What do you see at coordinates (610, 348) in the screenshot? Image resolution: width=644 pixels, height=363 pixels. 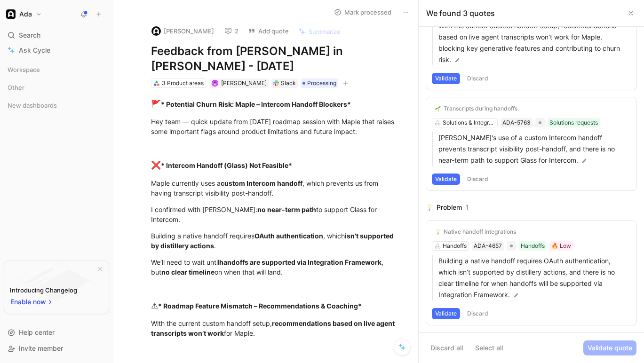 I see `button: Validate quote` at bounding box center [610, 348].